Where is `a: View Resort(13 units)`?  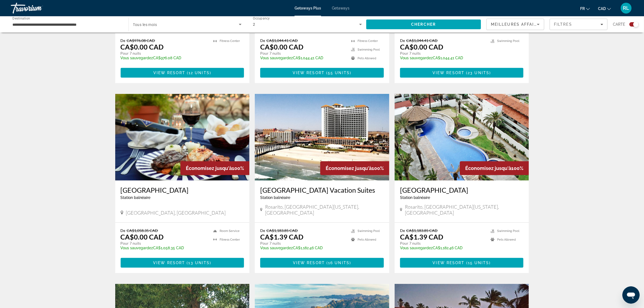
a: View Resort(13 units) is located at coordinates (182, 263).